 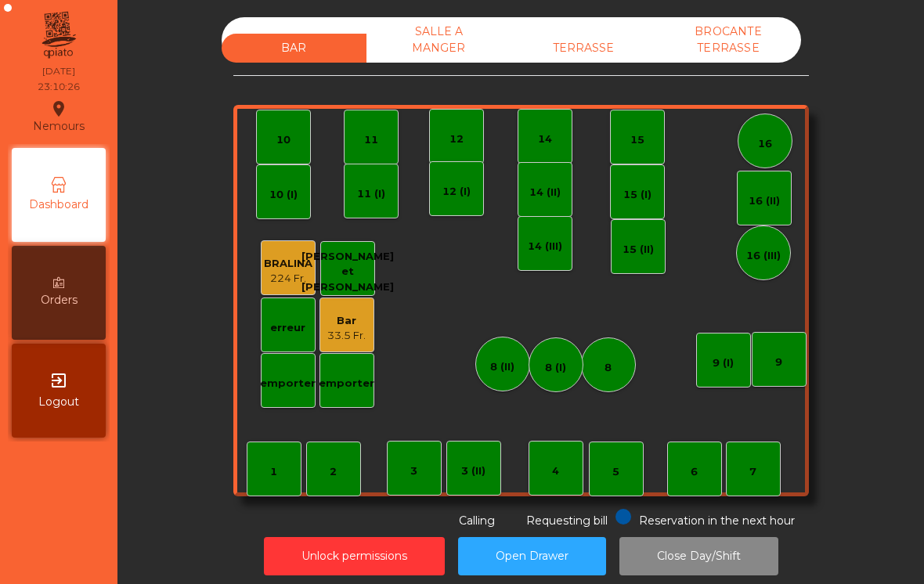 I want to click on div: 14, so click(x=545, y=139).